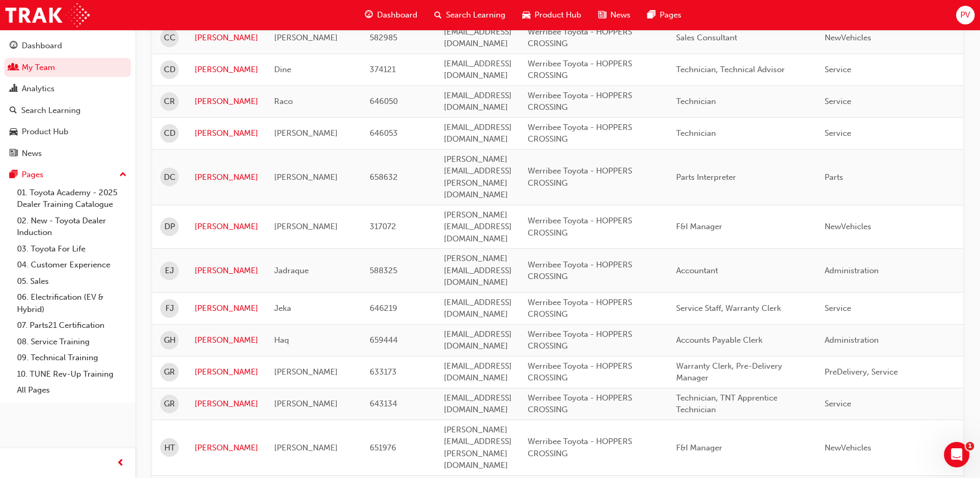  I want to click on span: 659444, so click(383, 340).